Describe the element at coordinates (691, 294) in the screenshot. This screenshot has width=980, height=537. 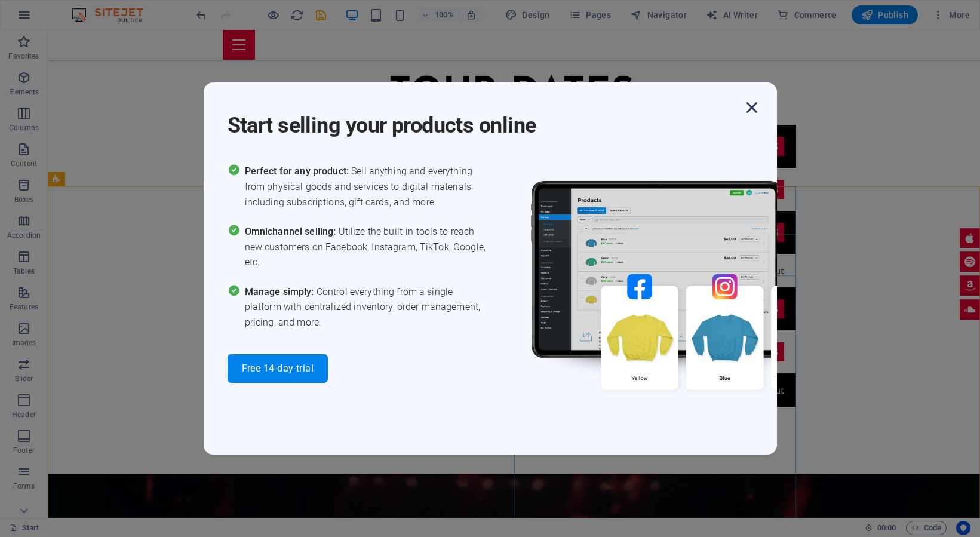
I see `img: promo_image.png` at that location.